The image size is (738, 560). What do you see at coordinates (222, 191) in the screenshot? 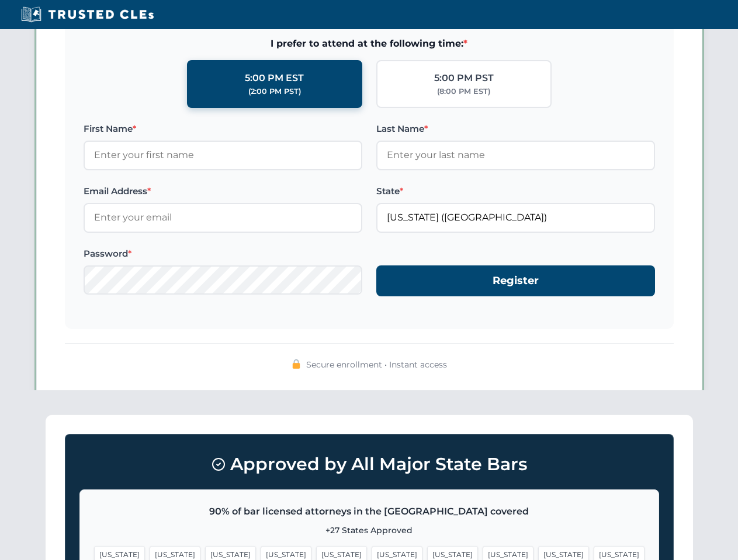
I see `label: Email Address` at bounding box center [222, 191].